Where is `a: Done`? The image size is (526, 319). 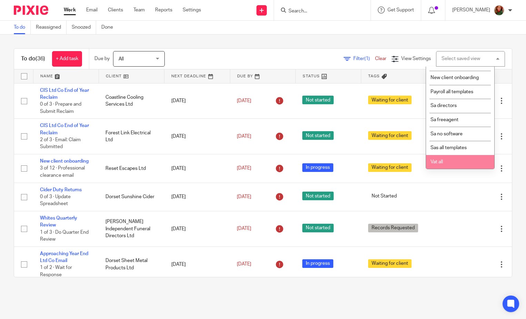
a: Done is located at coordinates (110, 27).